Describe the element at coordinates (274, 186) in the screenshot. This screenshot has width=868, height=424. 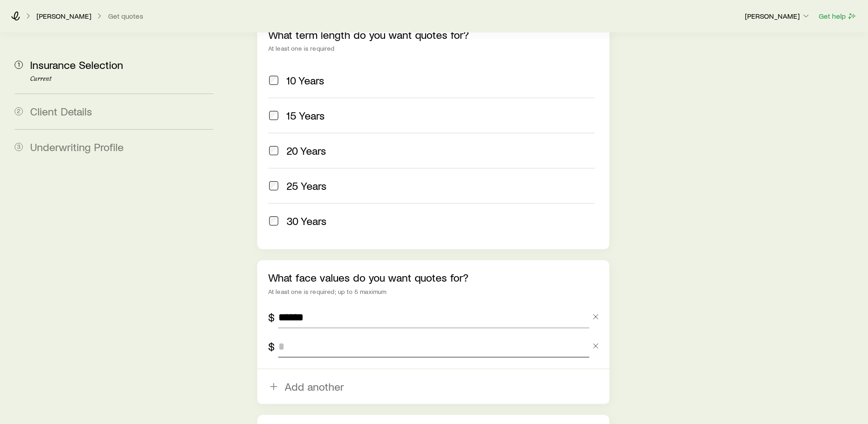
I see `input: 25 Years` at that location.